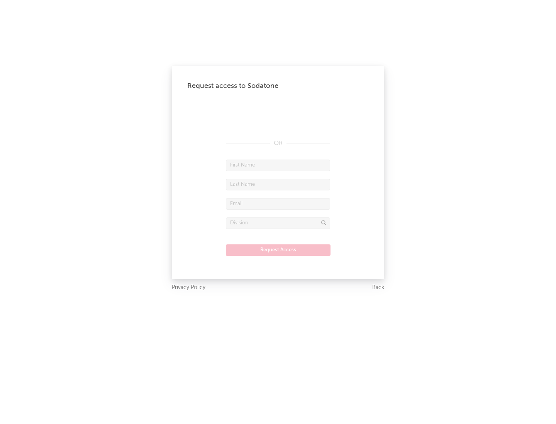 The height and width of the screenshot is (424, 556). I want to click on input: Last Name, so click(278, 185).